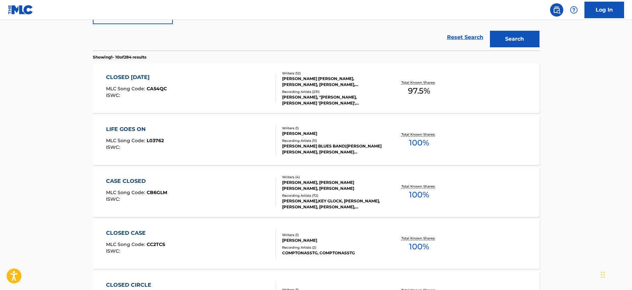 The image size is (632, 290). Describe the element at coordinates (156, 244) in the screenshot. I see `span: CC2TCS` at that location.